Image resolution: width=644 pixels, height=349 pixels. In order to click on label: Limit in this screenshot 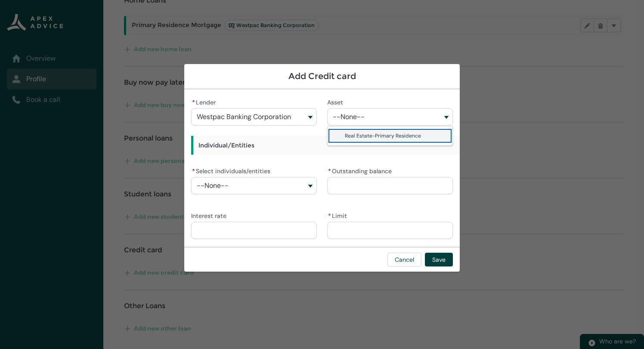, I will do `click(339, 215)`.